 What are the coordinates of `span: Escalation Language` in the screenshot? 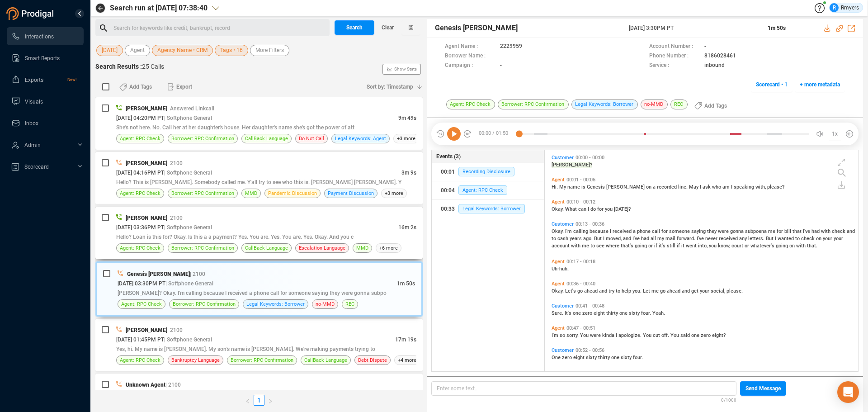 It's located at (322, 248).